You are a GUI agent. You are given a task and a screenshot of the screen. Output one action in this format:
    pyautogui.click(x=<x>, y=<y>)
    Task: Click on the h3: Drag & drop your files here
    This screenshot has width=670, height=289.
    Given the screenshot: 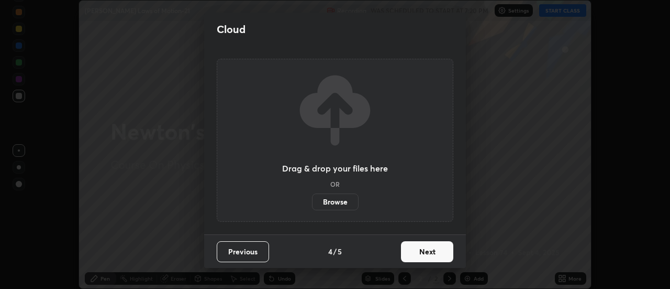 What is the action you would take?
    pyautogui.click(x=335, y=168)
    